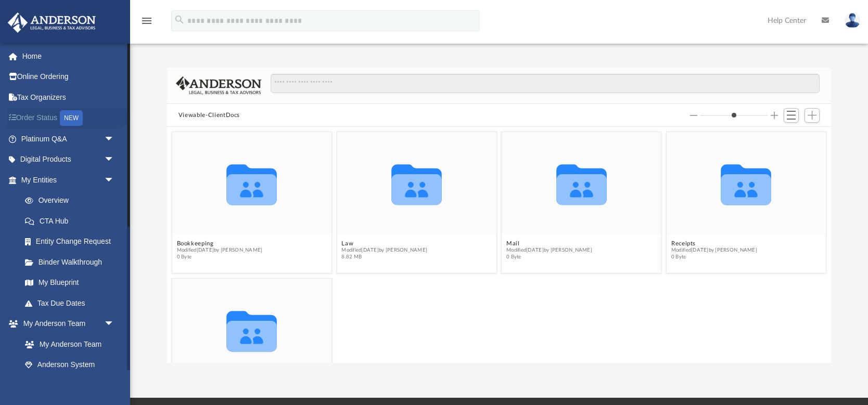  Describe the element at coordinates (69, 97) in the screenshot. I see `a: Tax Organizers` at that location.